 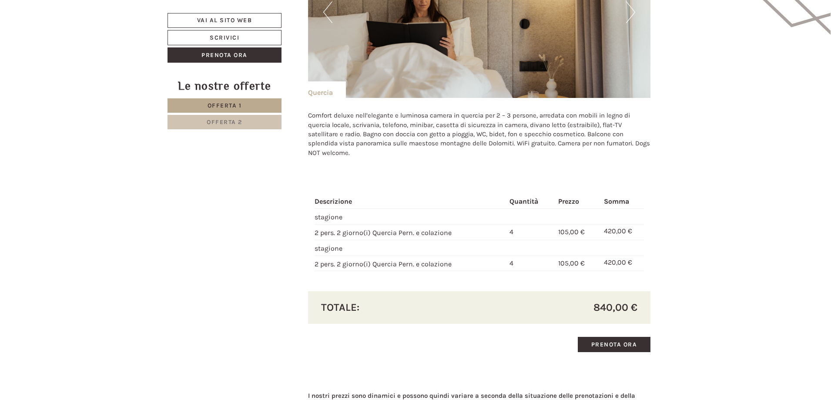 I want to click on div: Quercia, so click(x=327, y=90).